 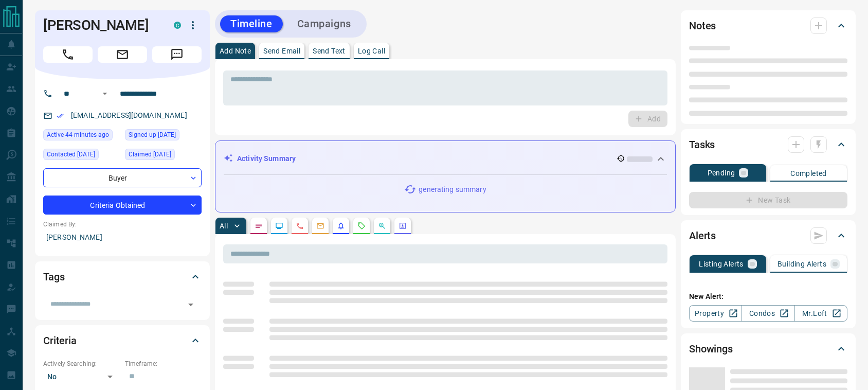 I want to click on svg: Requests, so click(x=362, y=226).